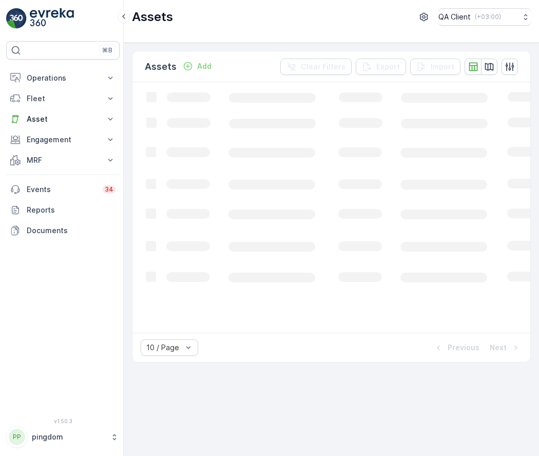 This screenshot has width=539, height=456. What do you see at coordinates (388, 67) in the screenshot?
I see `p: Export` at bounding box center [388, 67].